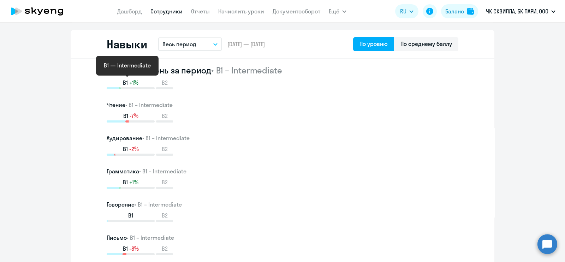 The height and width of the screenshot is (262, 565). I want to click on a: Начислить уроки, so click(241, 11).